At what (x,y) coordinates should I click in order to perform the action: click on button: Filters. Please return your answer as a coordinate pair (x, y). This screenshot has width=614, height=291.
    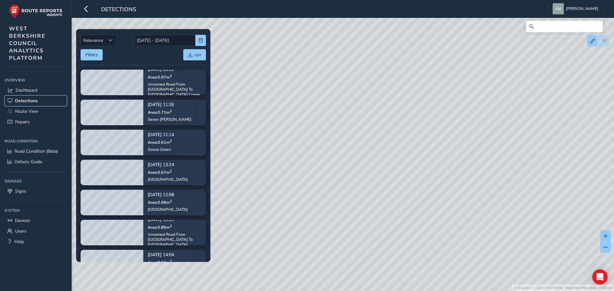
    Looking at the image, I should click on (91, 55).